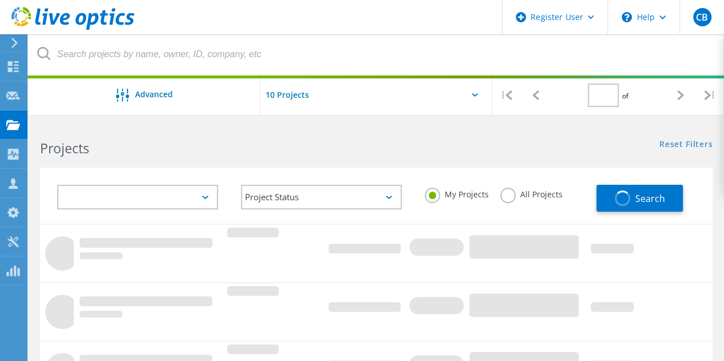 The height and width of the screenshot is (361, 724). I want to click on label: My Projects, so click(457, 193).